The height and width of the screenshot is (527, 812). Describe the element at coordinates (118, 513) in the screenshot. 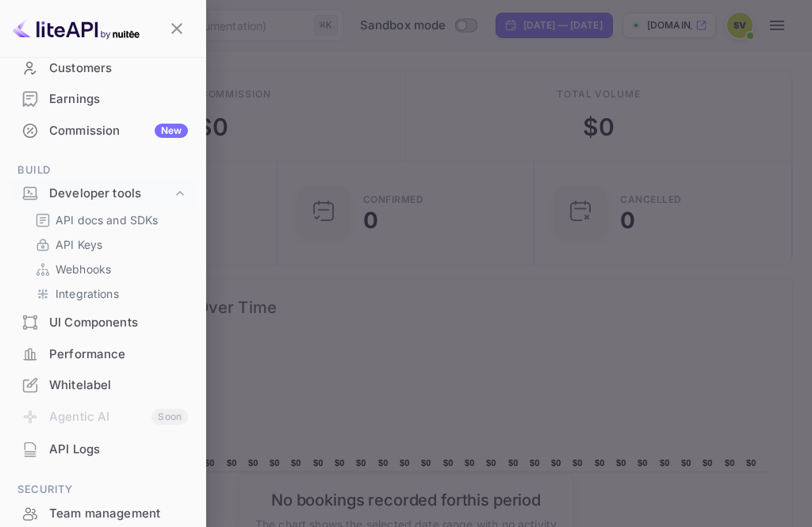

I see `div: Team management` at that location.